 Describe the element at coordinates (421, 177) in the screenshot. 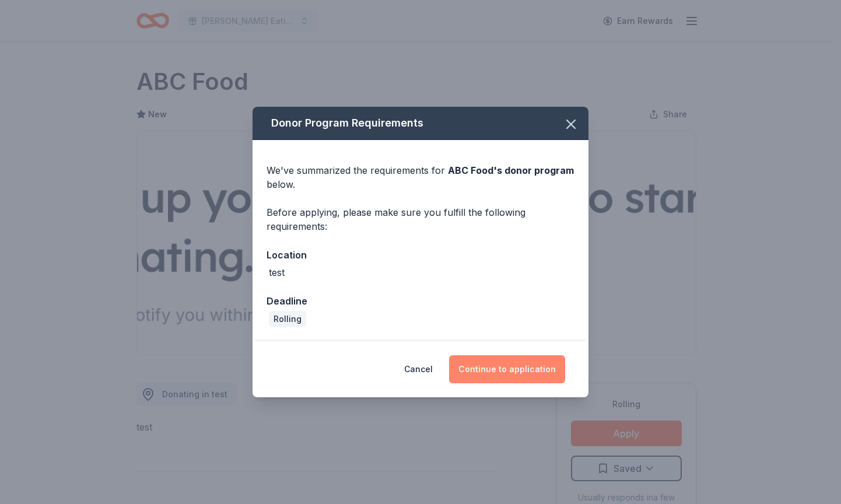

I see `div: We've summarized the requirements for below.` at that location.